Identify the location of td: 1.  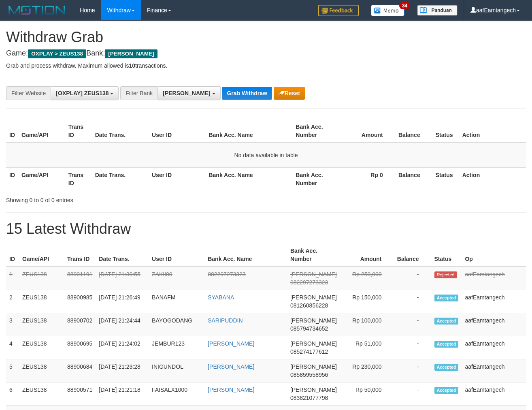
(12, 278).